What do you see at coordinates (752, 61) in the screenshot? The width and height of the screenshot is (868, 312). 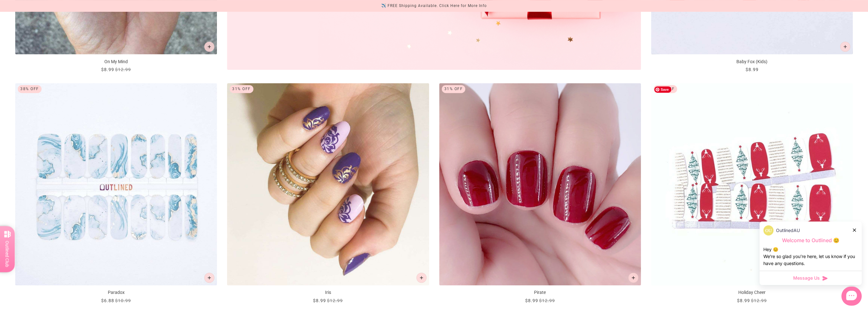 I see `p: Baby Fox (Kids)` at bounding box center [752, 61].